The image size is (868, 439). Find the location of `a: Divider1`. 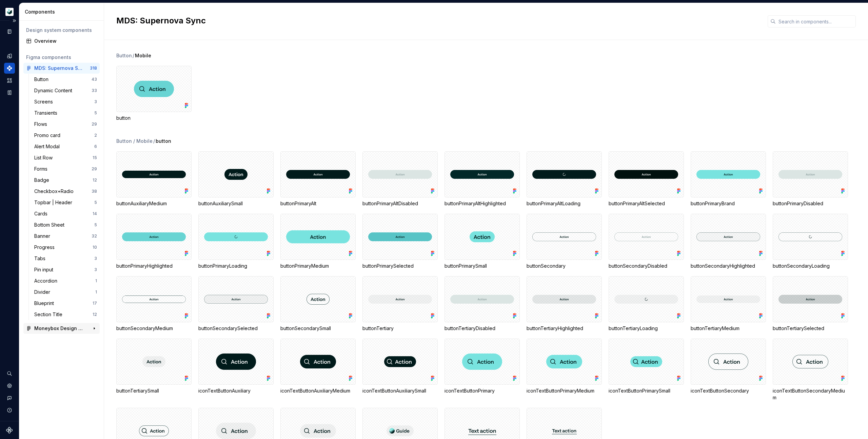

a: Divider1 is located at coordinates (66, 292).